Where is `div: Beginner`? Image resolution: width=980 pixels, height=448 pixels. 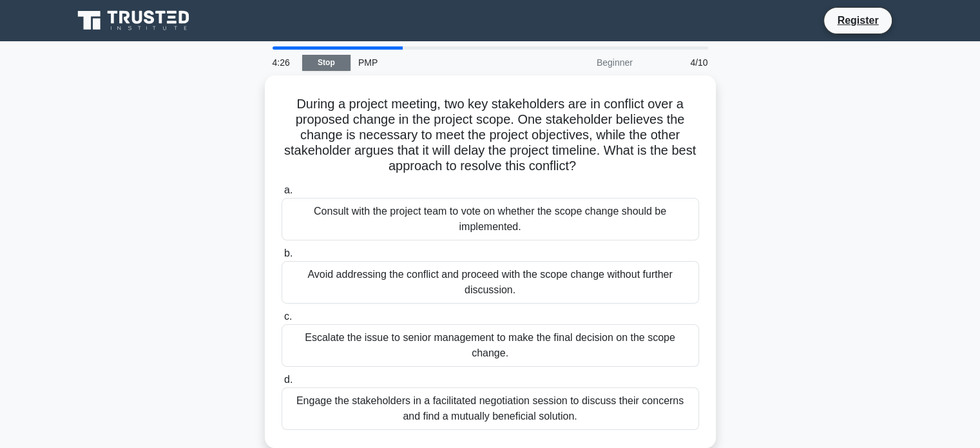
div: Beginner is located at coordinates (584, 63).